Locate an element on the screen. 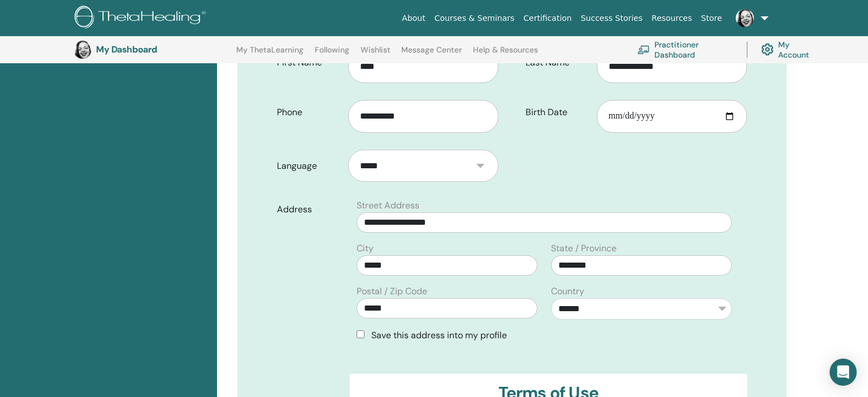  div: Open Intercom Messenger is located at coordinates (843, 372).